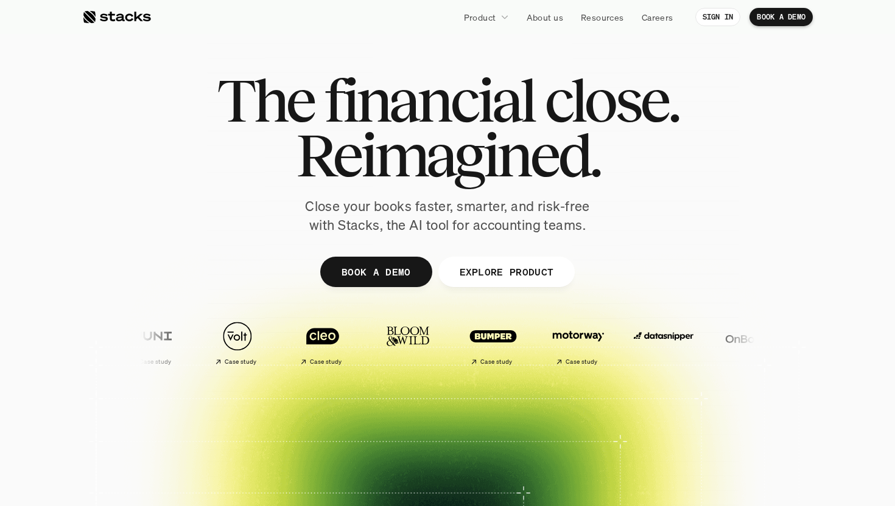  I want to click on p: Careers, so click(657, 17).